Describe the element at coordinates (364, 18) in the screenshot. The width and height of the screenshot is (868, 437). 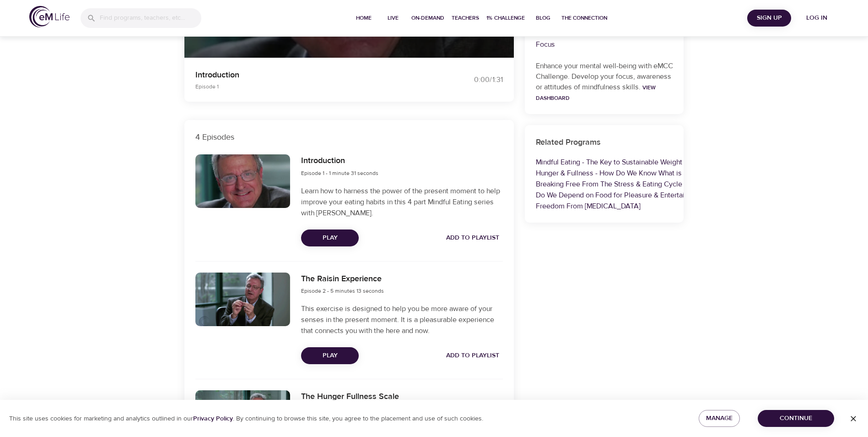
I see `span: Home` at that location.